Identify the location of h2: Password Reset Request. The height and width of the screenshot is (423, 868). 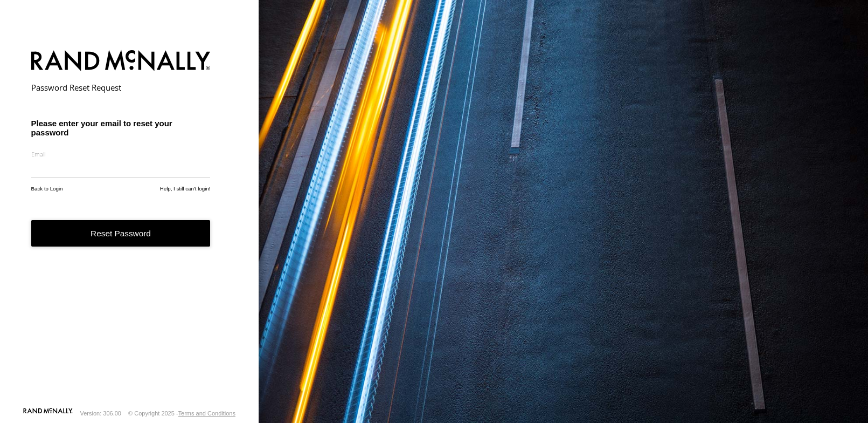
(121, 88).